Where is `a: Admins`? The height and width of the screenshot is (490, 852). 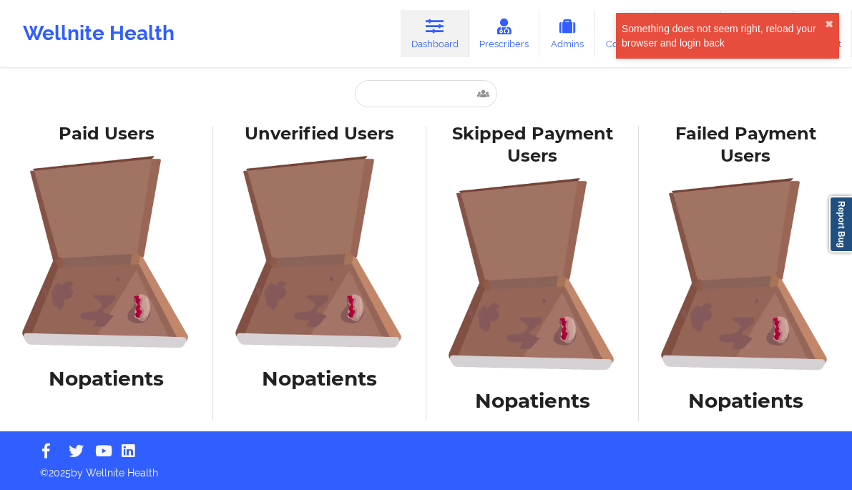 a: Admins is located at coordinates (567, 34).